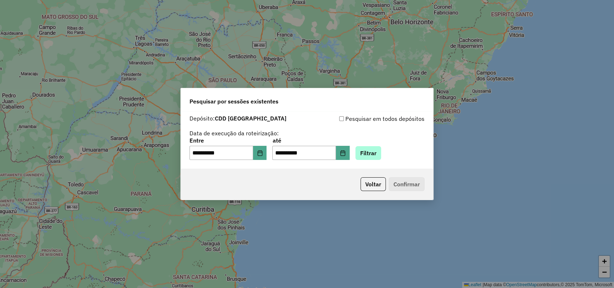 The height and width of the screenshot is (288, 614). I want to click on button: Voltar, so click(373, 184).